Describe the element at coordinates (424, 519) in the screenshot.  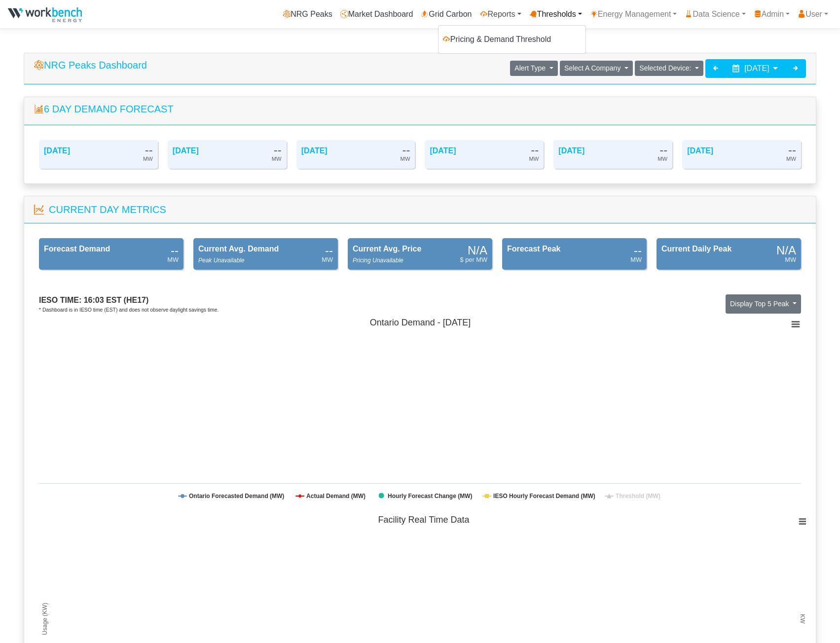
I see `tspan: Facility Real Time Data` at that location.